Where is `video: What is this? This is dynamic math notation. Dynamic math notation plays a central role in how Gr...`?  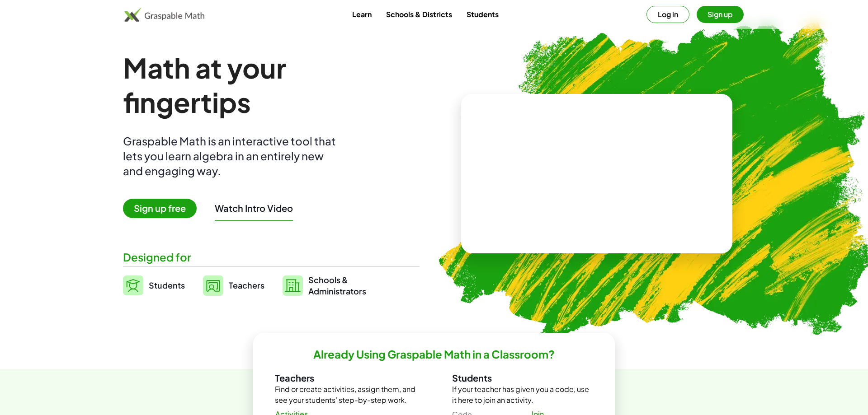
video: What is this? This is dynamic math notation. Dynamic math notation plays a central role in how Gr... is located at coordinates (597, 174).